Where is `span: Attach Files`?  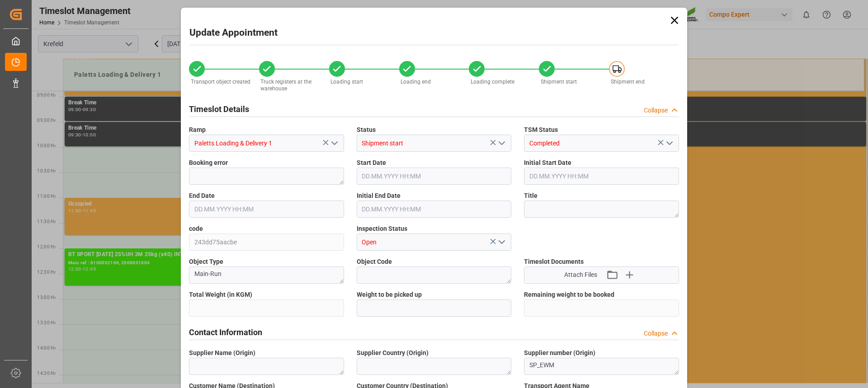 span: Attach Files is located at coordinates (581, 275).